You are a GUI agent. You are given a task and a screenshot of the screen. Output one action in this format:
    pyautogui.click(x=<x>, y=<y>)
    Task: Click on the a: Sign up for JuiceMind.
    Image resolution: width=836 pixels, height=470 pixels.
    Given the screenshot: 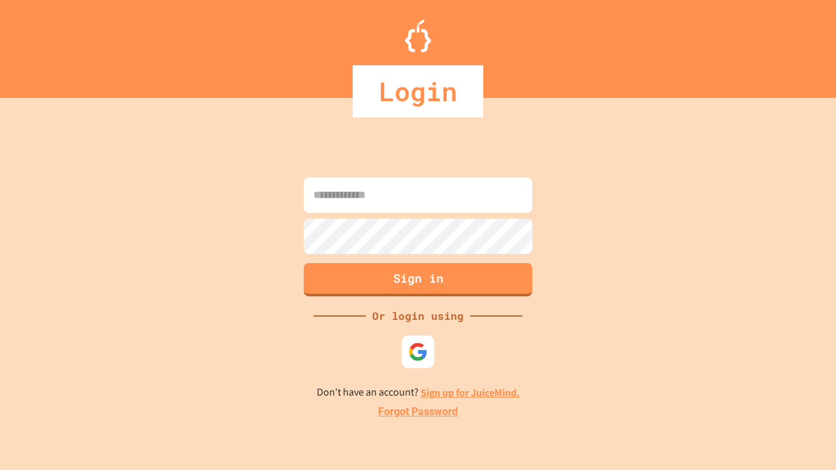 What is the action you would take?
    pyautogui.click(x=470, y=393)
    